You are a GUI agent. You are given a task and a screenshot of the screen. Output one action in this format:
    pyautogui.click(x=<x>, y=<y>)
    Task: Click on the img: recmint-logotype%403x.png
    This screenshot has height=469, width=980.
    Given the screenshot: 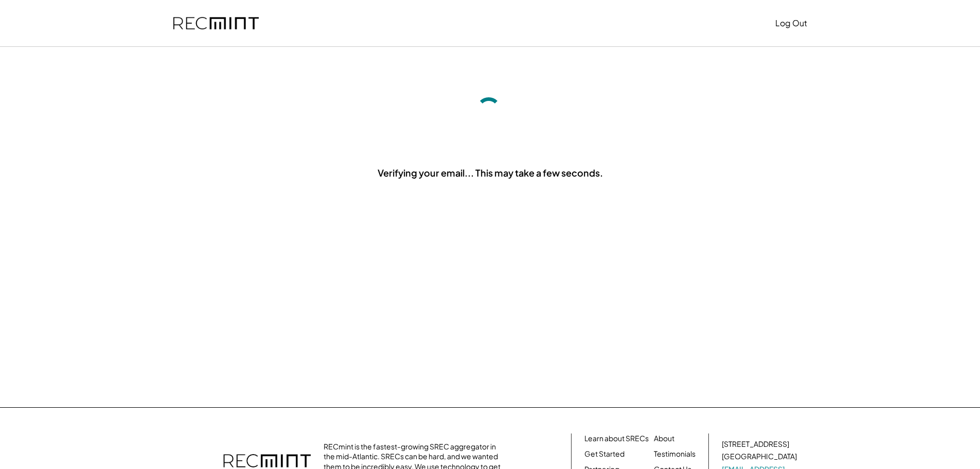 What is the action you would take?
    pyautogui.click(x=216, y=23)
    